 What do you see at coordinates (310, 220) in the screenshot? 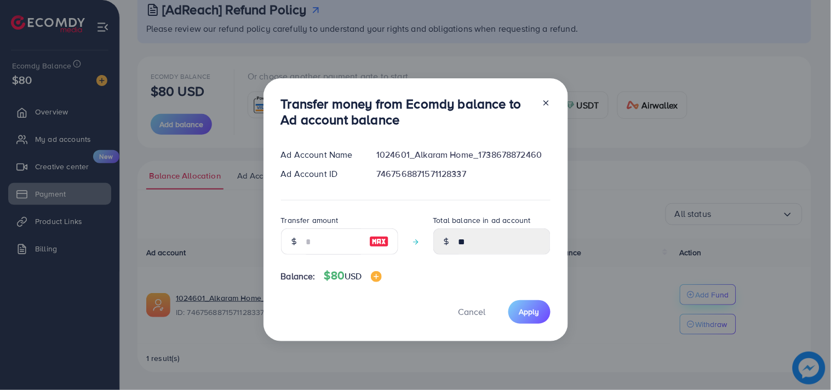
I see `label: Transfer amount` at bounding box center [310, 220].